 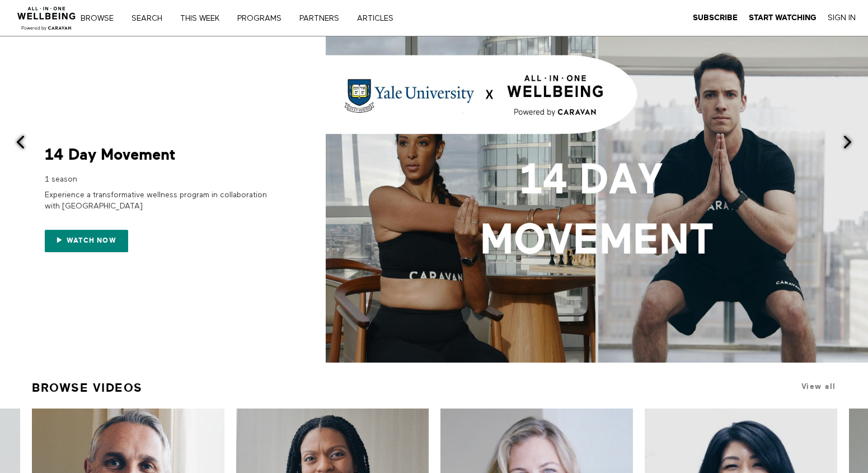 What do you see at coordinates (819, 386) in the screenshot?
I see `span: View all` at bounding box center [819, 386].